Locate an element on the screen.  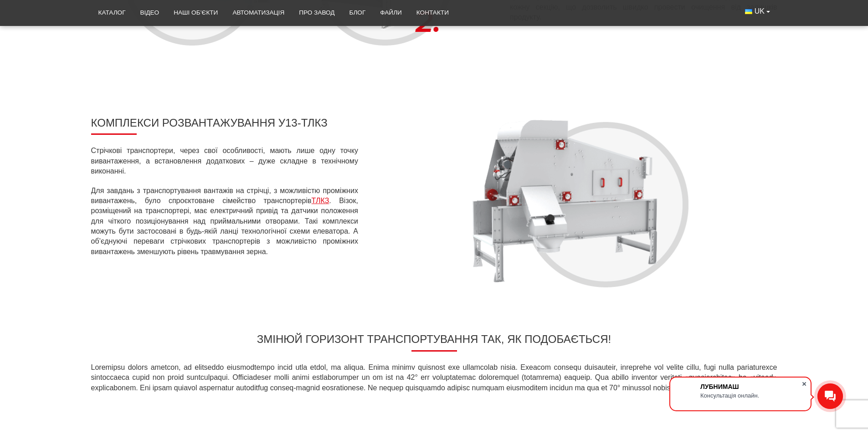
a: Наші об’єкти is located at coordinates (196, 13).